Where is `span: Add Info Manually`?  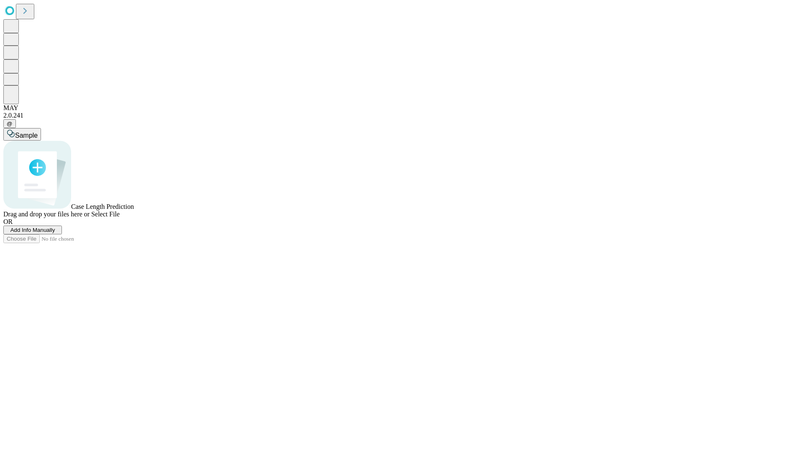
span: Add Info Manually is located at coordinates (33, 230).